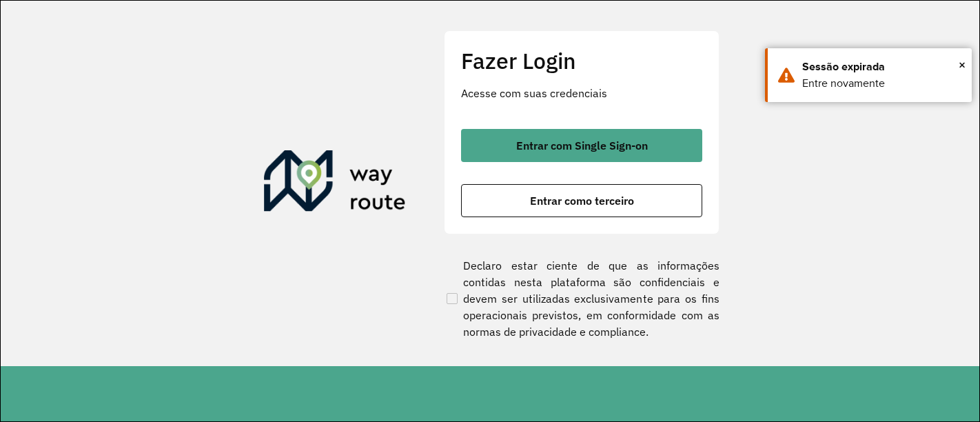 The height and width of the screenshot is (422, 980). I want to click on img: Roteirizador AmbevTech, so click(335, 183).